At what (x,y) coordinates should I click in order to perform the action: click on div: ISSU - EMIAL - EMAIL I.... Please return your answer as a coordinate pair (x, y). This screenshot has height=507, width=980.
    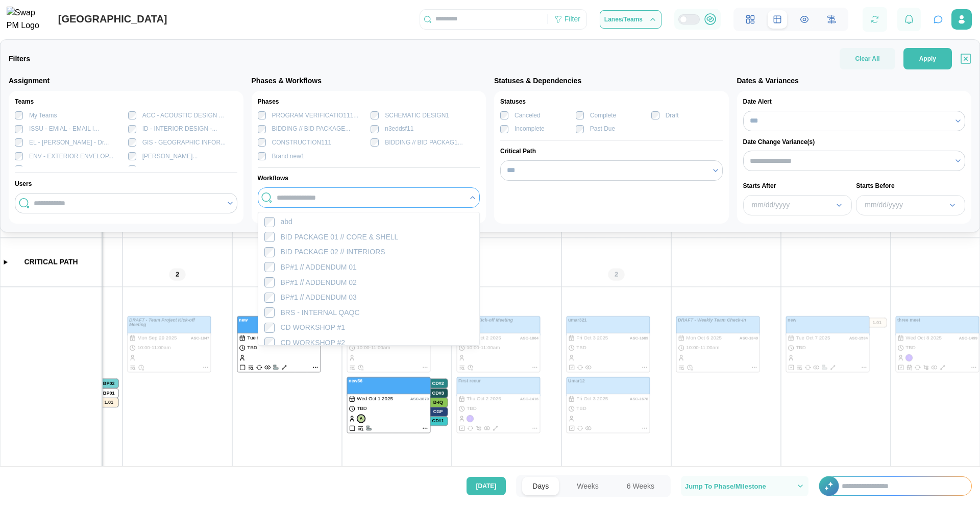
    Looking at the image, I should click on (64, 128).